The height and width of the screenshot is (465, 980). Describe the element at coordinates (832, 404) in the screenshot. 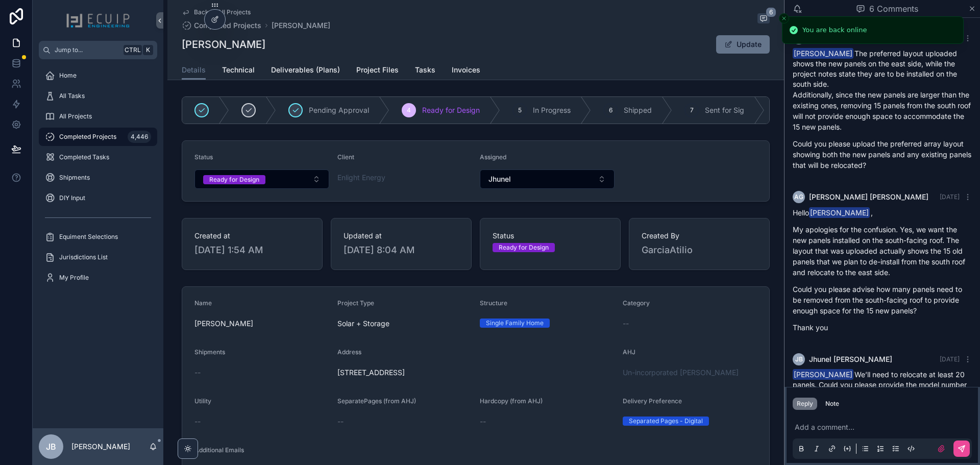

I see `button: Note` at that location.